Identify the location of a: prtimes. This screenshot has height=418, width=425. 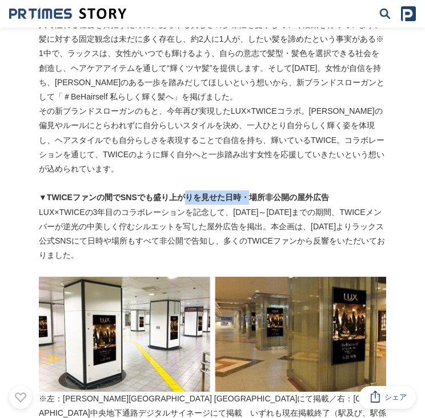
(409, 14).